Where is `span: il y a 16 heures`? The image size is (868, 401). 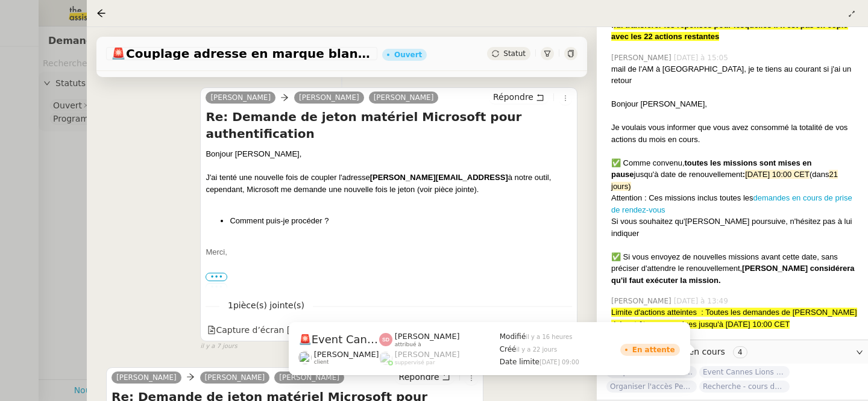 span: il y a 16 heures is located at coordinates (549, 337).